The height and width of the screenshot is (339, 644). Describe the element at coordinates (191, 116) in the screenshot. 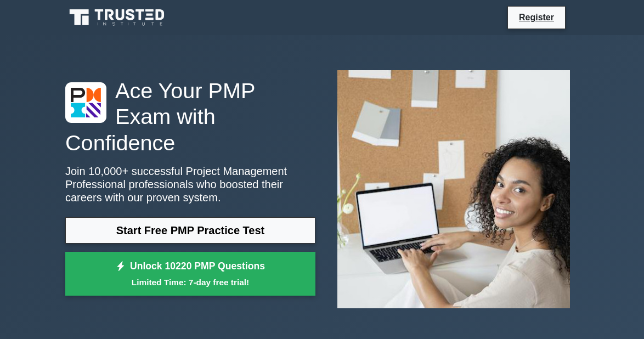

I see `h1: Ace Your PMP Exam with Confidence` at that location.